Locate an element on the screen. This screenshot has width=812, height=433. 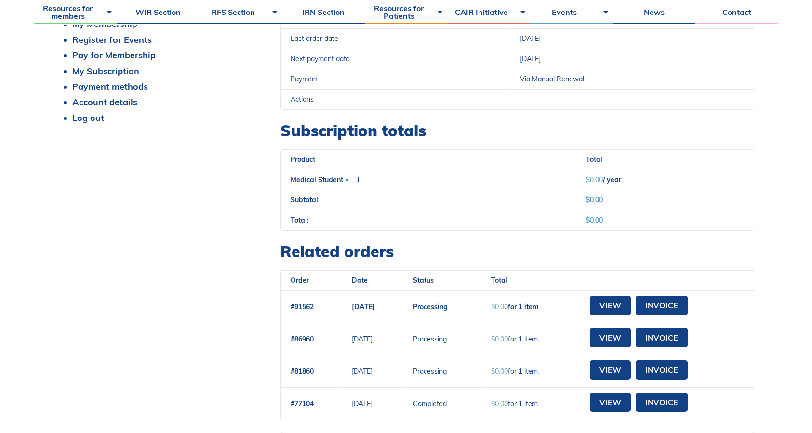
time: 1631479106 is located at coordinates (362, 404).